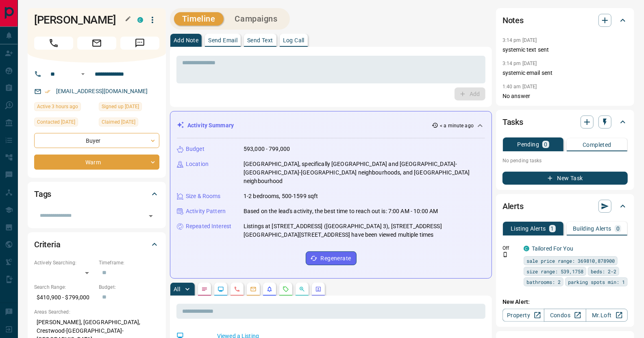 The height and width of the screenshot is (338, 644). Describe the element at coordinates (553, 229) in the screenshot. I see `p: 1` at that location.